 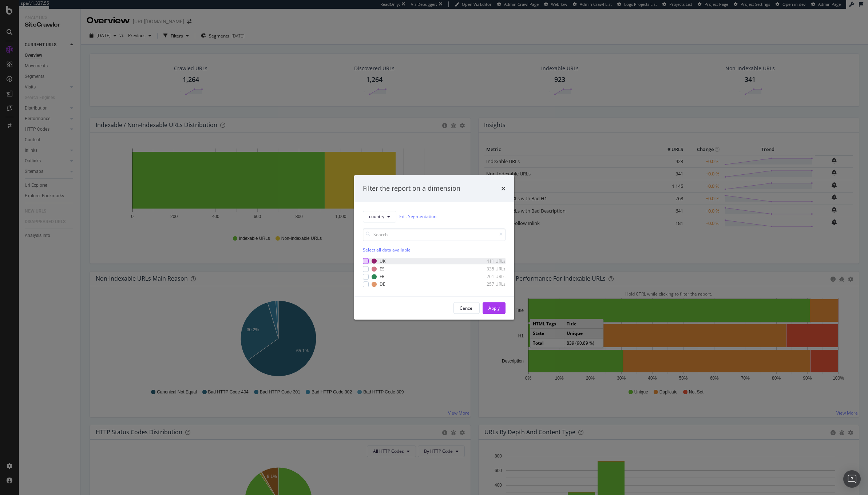 I want to click on div: FR, so click(x=382, y=277).